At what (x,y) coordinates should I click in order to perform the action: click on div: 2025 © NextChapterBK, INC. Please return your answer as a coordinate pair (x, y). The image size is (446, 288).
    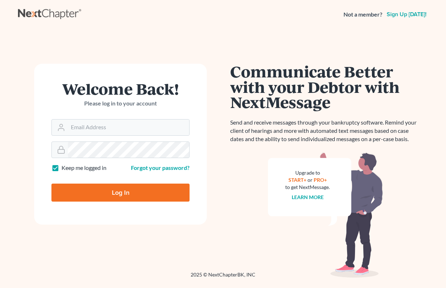
    Looking at the image, I should click on (223, 277).